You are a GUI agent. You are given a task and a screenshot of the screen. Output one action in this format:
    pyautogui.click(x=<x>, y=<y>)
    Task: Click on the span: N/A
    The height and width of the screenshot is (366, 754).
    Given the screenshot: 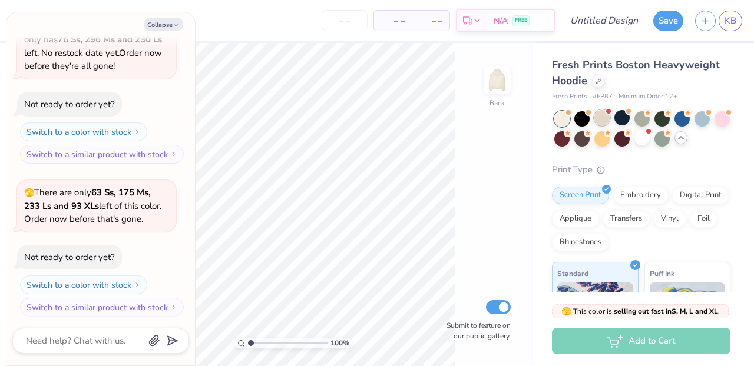 What is the action you would take?
    pyautogui.click(x=501, y=21)
    